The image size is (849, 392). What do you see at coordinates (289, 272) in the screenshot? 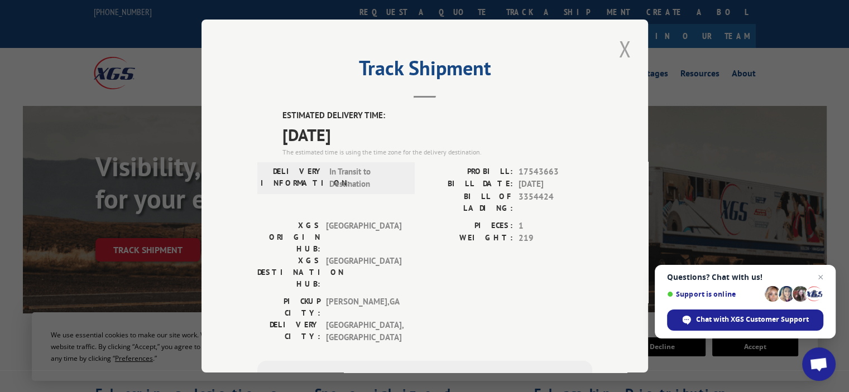
I see `label: XGS DESTINATION HUB:` at bounding box center [289, 272].